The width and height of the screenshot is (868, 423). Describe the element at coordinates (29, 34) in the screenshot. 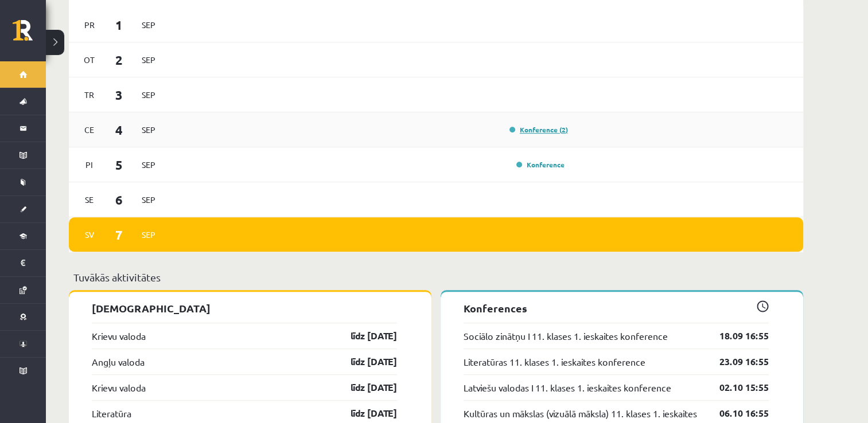

I see `a: Rīgas 1. Tālmācības vidusskola` at that location.